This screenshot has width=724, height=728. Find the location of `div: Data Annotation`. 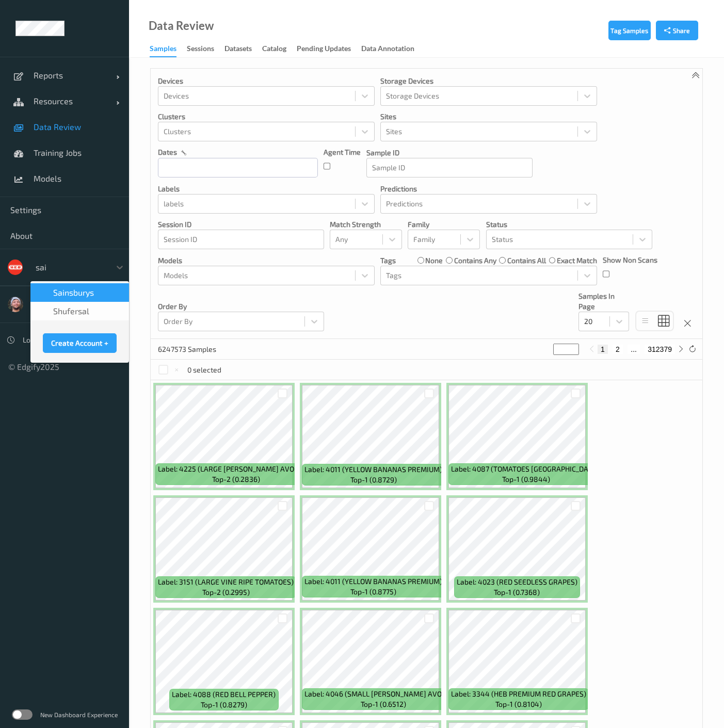

div: Data Annotation is located at coordinates (387, 50).